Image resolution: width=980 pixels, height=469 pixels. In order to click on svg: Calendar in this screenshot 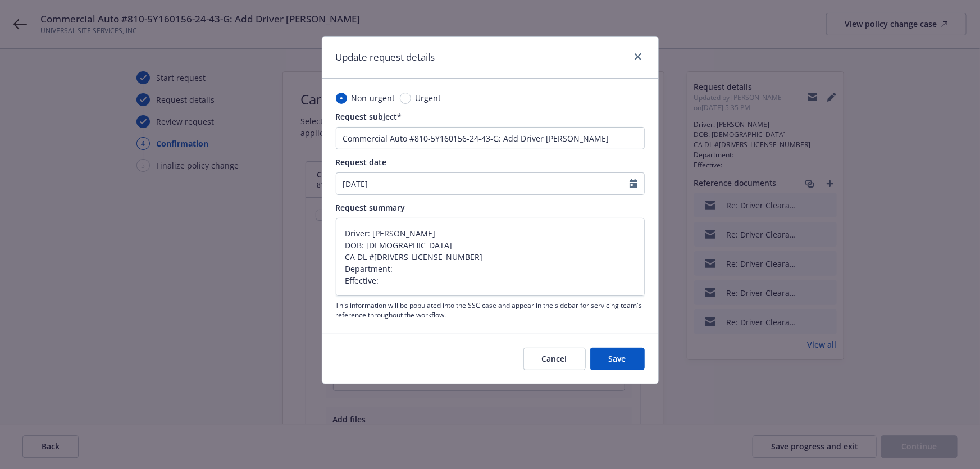, I will do `click(634, 184)`.